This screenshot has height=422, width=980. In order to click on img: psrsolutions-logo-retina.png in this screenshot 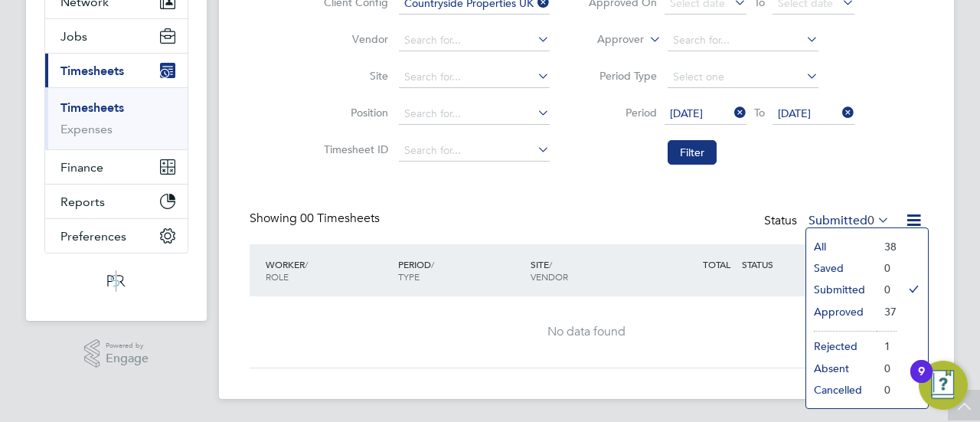, I will do `click(116, 281)`.